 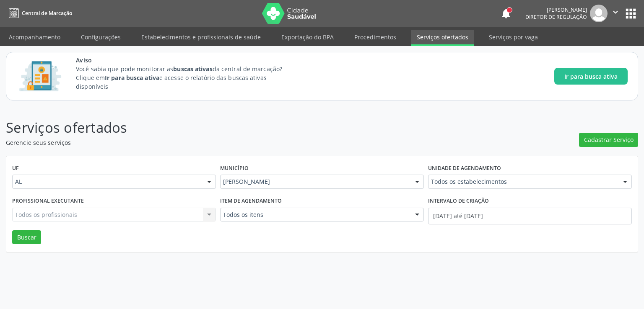 What do you see at coordinates (375, 37) in the screenshot?
I see `a: Procedimentos` at bounding box center [375, 37].